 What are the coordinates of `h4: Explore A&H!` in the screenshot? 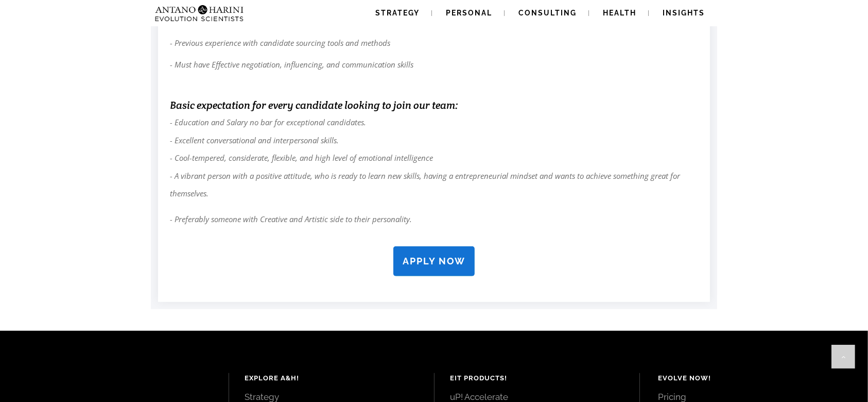 It's located at (332, 378).